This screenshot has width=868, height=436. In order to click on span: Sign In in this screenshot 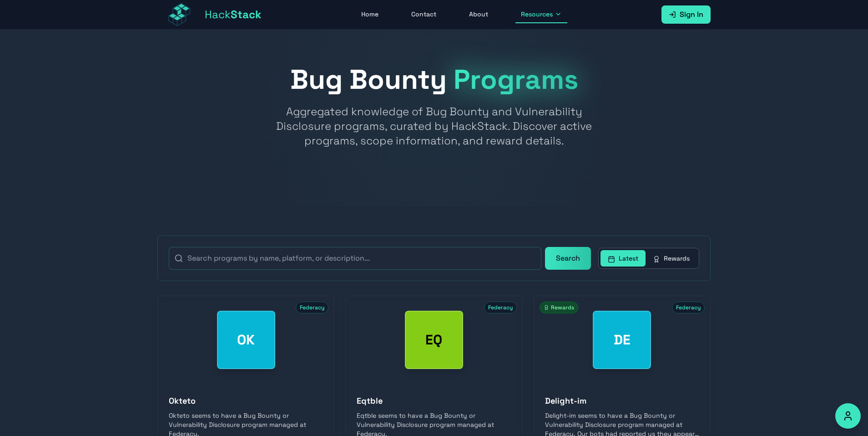, I will do `click(692, 14)`.